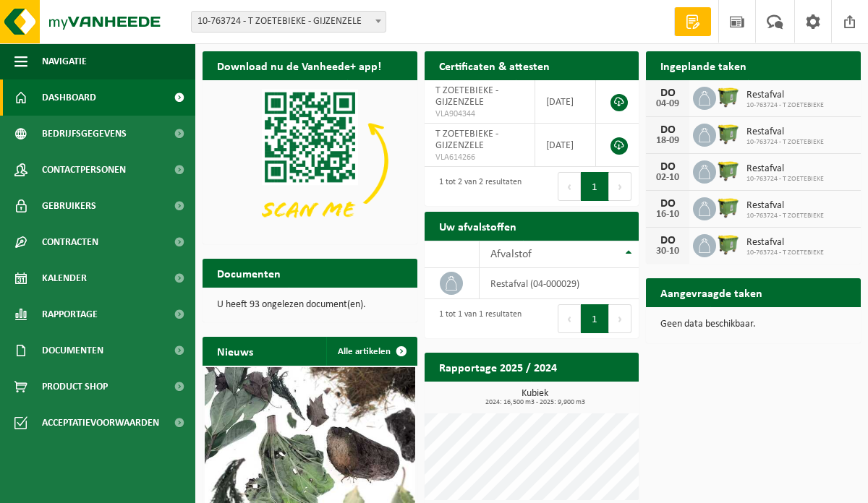 This screenshot has height=503, width=868. I want to click on h3: Kubiek, so click(535, 397).